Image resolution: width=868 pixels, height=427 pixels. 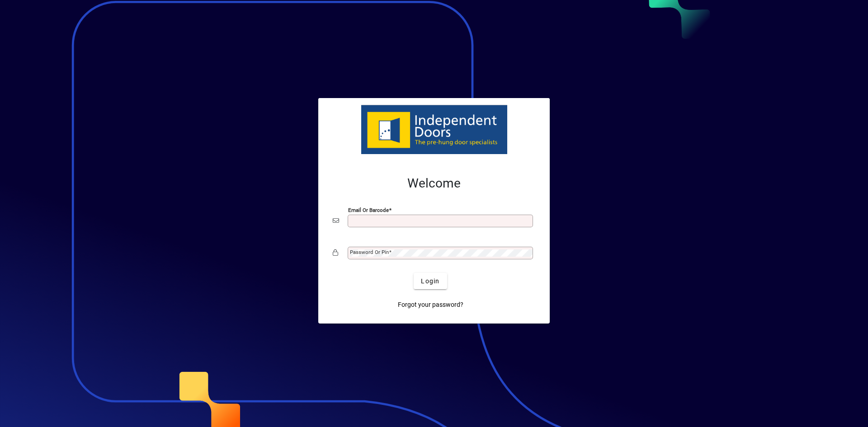 What do you see at coordinates (430, 305) in the screenshot?
I see `a: Forgot your password?` at bounding box center [430, 305].